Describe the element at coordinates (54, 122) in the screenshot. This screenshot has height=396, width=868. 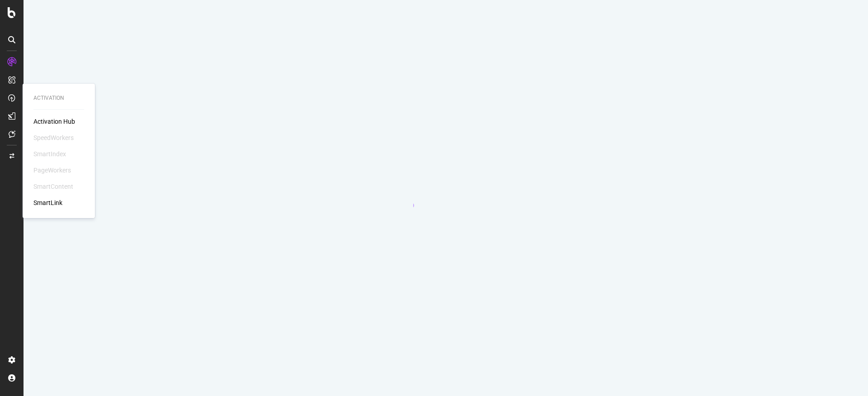
I see `a: Activation Hub` at that location.